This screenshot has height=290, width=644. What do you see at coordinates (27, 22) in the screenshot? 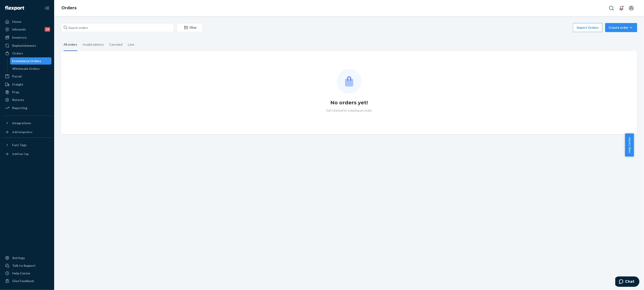
I see `a: Home` at bounding box center [27, 22].